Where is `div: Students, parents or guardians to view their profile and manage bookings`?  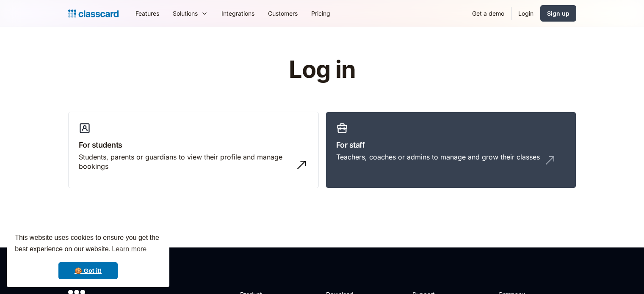 div: Students, parents or guardians to view their profile and manage bookings is located at coordinates (185, 161).